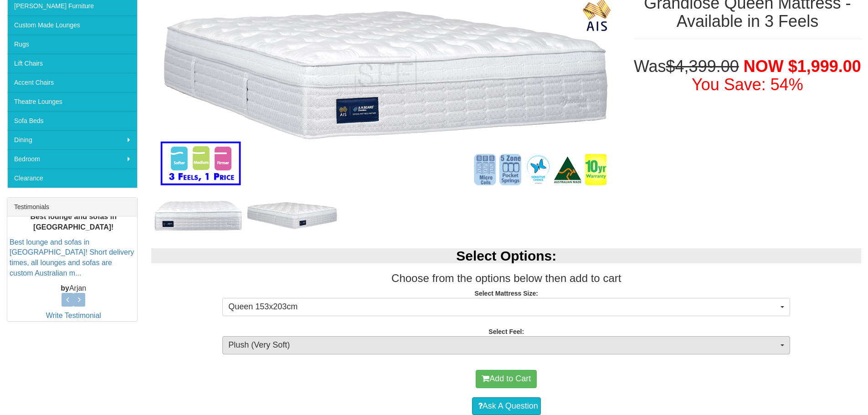  Describe the element at coordinates (72, 63) in the screenshot. I see `a: Lift Chairs` at that location.